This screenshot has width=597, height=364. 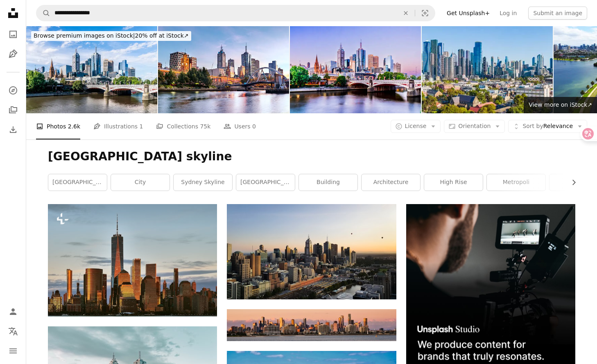 What do you see at coordinates (453, 182) in the screenshot?
I see `a: high rise` at bounding box center [453, 182].